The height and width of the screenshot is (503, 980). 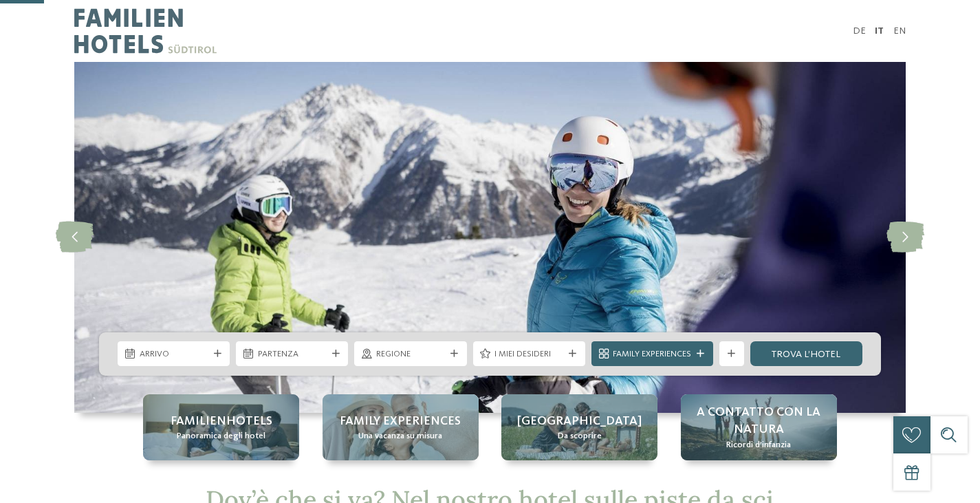 I want to click on span: A contatto con la natura, so click(x=759, y=421).